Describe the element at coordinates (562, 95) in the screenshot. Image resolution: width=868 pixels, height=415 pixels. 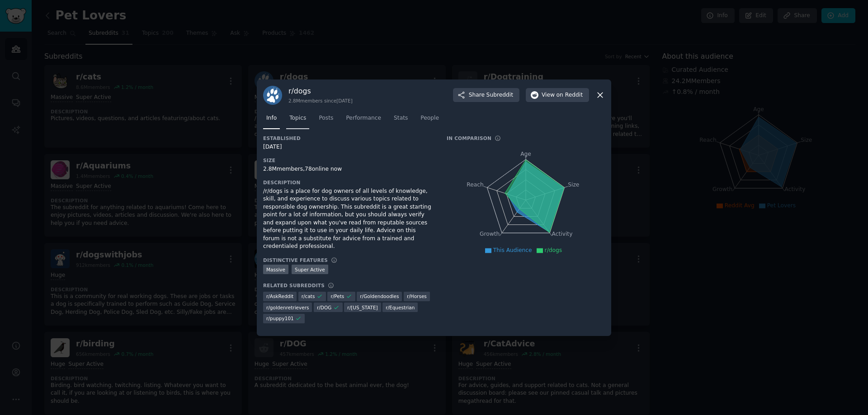
I see `span: View` at that location.